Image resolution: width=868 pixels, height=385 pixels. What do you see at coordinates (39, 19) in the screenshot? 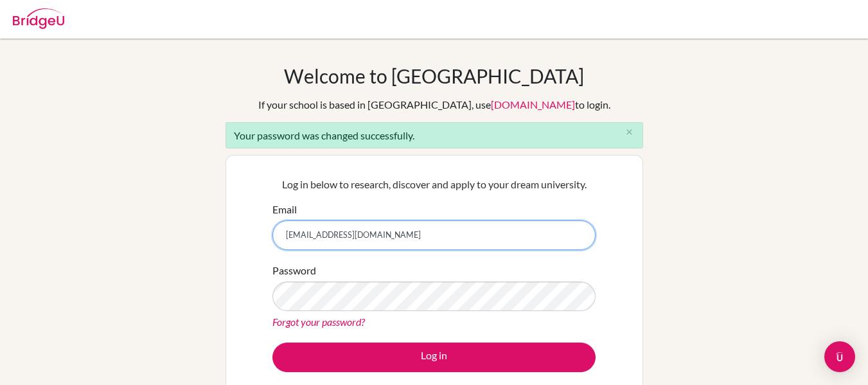
I see `img: Bridge-U` at bounding box center [39, 19].